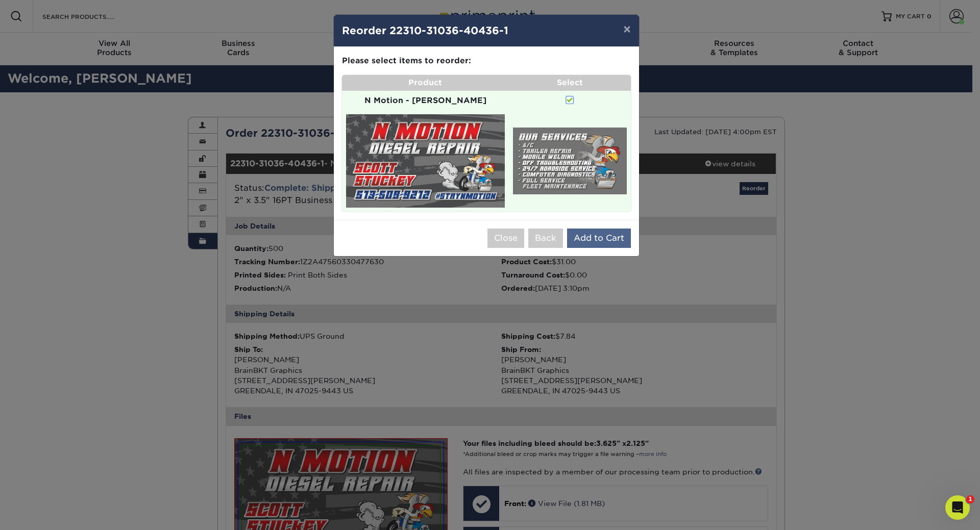  I want to click on button: Close, so click(506, 238).